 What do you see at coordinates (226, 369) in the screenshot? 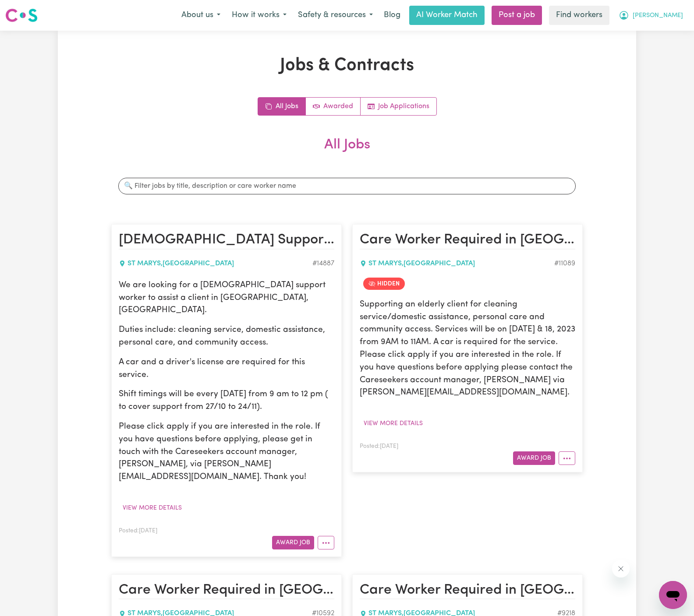
I see `p: A car and a driver's license are required for this service.` at bounding box center [226, 369].